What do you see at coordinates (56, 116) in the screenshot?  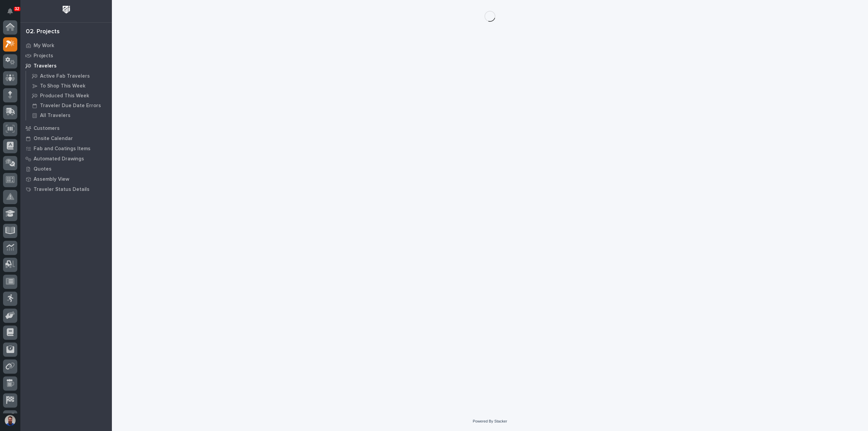 I see `p: All Travelers` at bounding box center [56, 116].